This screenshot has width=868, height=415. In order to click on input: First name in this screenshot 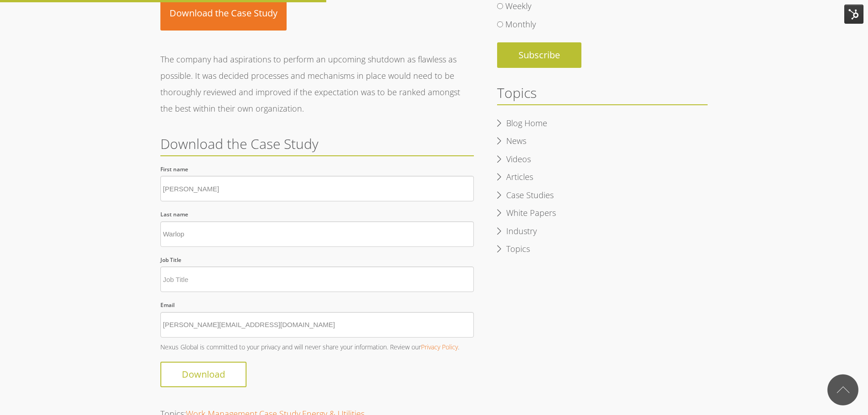, I will do `click(317, 189)`.